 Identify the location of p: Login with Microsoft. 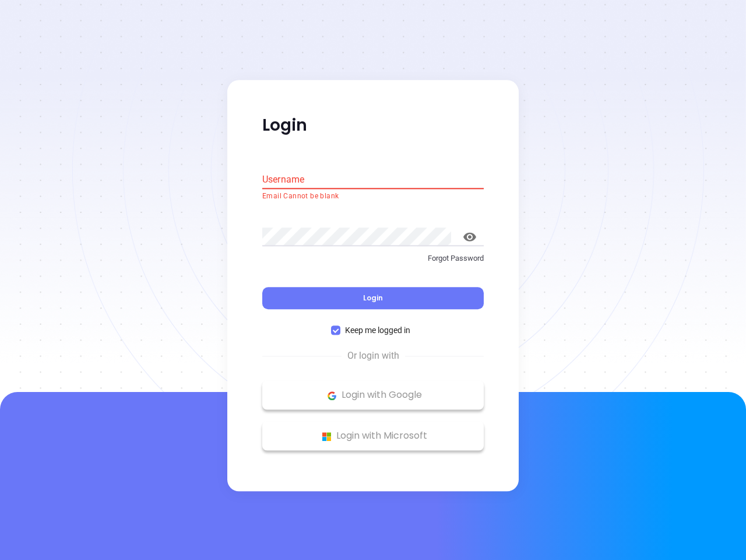
(373, 436).